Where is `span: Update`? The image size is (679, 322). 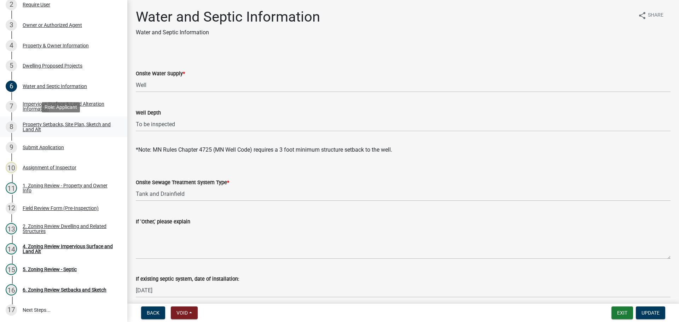
span: Update is located at coordinates (650, 313).